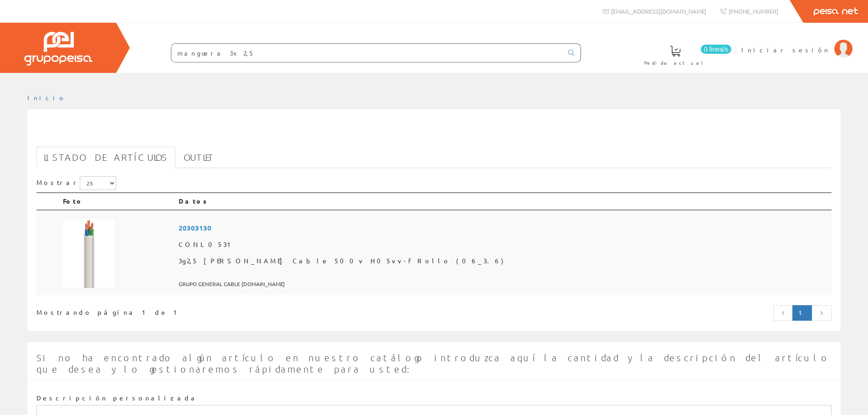  What do you see at coordinates (58, 49) in the screenshot?
I see `img: Grupo Peisa` at bounding box center [58, 49].